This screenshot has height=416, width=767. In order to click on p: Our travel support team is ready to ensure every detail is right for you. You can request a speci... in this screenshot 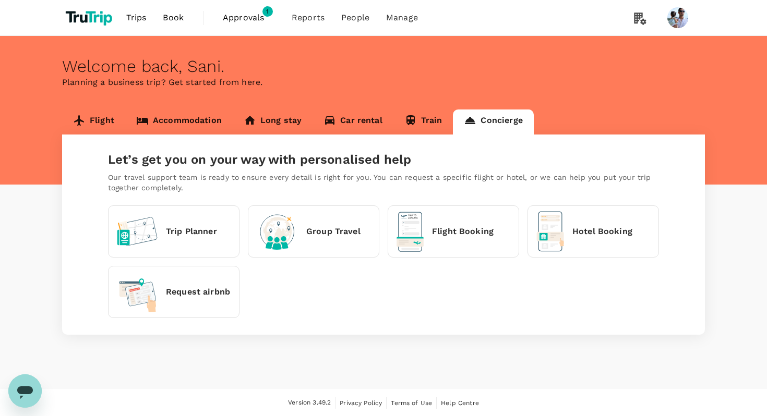, I will do `click(383, 183)`.